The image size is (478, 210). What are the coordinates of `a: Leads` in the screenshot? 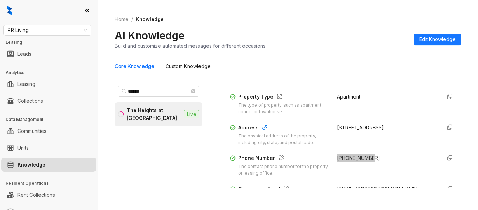 It's located at (24, 54).